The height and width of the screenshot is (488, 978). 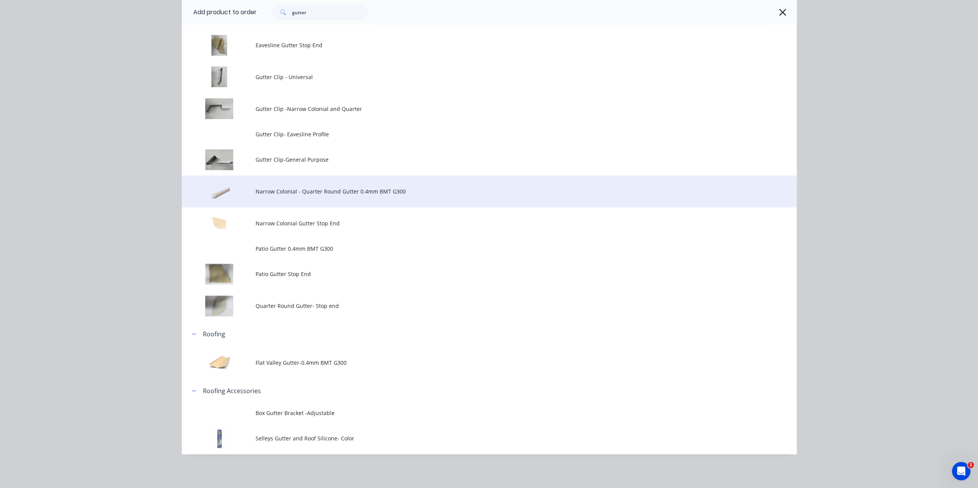 What do you see at coordinates (472, 249) in the screenshot?
I see `span: Patio Gutter 0.4mm BMT G300` at bounding box center [472, 249].